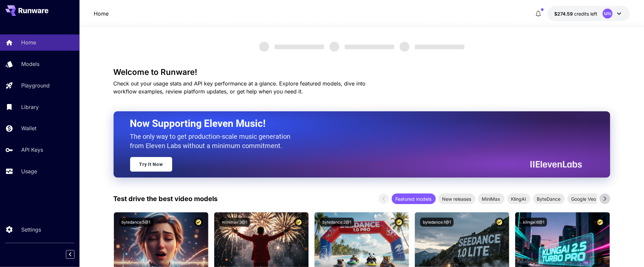  Describe the element at coordinates (31, 230) in the screenshot. I see `p: Settings` at that location.